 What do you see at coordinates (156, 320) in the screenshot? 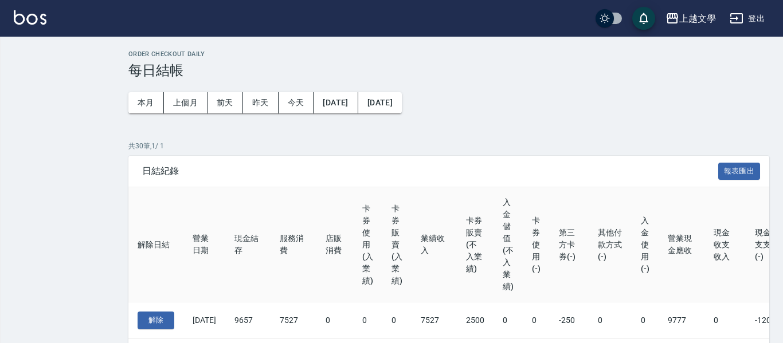
I see `button: 解除` at bounding box center [156, 320].